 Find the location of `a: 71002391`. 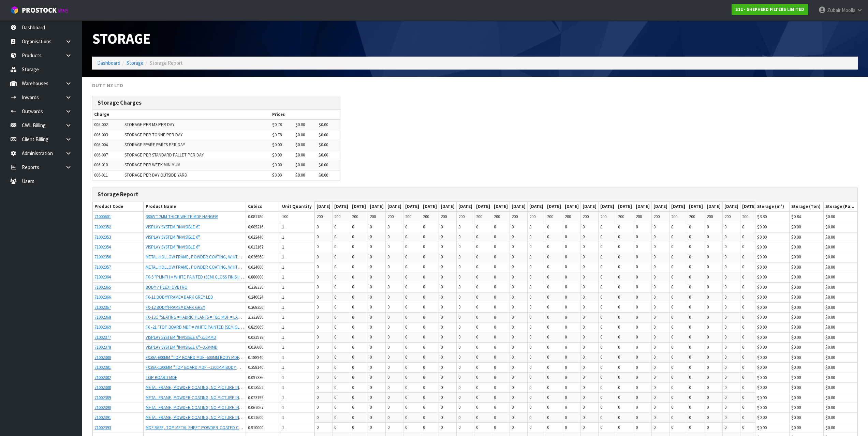

a: 71002391 is located at coordinates (103, 418).